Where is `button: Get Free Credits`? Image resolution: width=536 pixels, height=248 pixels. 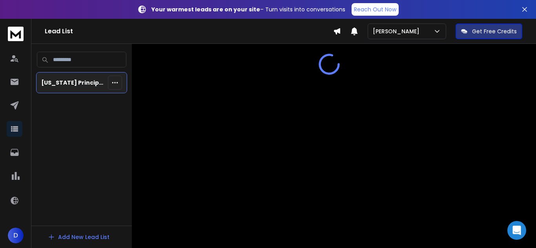 button: Get Free Credits is located at coordinates (489, 31).